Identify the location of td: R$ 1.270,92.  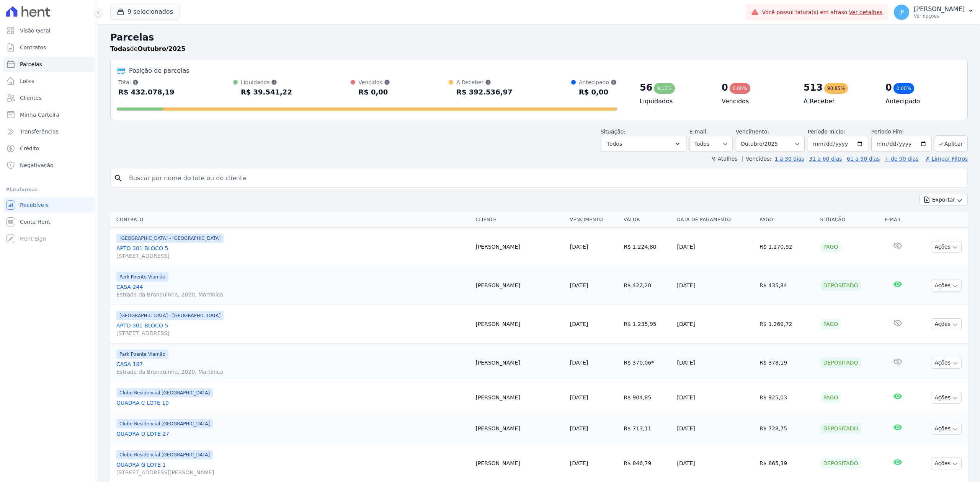
(786, 246).